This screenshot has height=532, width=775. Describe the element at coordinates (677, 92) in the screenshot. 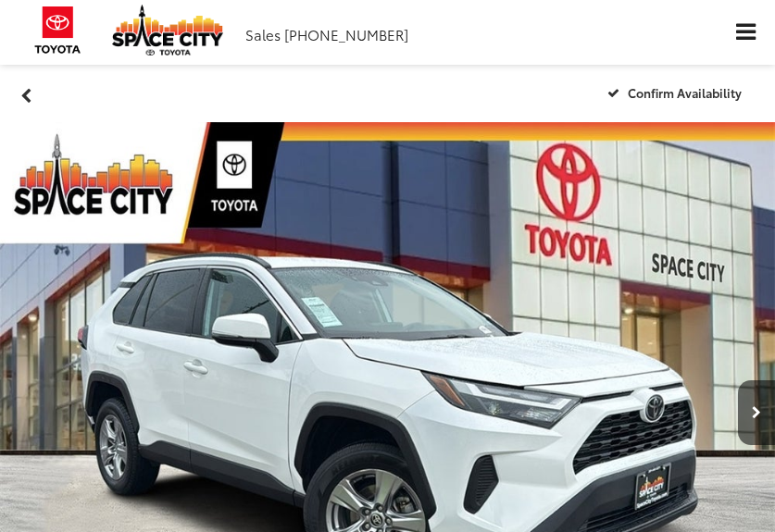

I see `button: Confirm Availability` at that location.